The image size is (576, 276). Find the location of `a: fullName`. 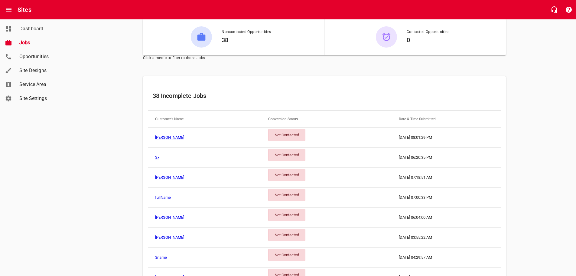

a: fullName is located at coordinates (163, 197).